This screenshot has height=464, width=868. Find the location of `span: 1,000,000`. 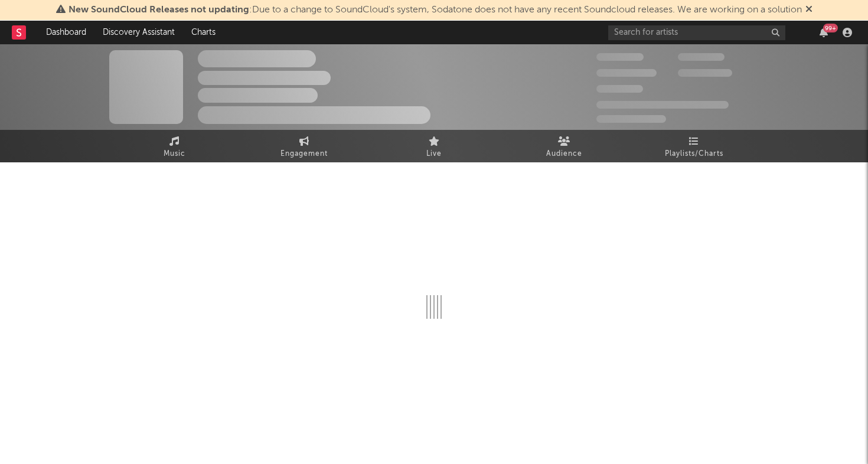

span: 1,000,000 is located at coordinates (705, 72).